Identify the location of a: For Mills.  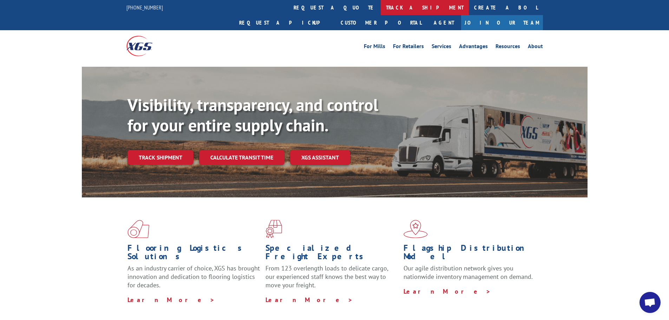
(374, 47).